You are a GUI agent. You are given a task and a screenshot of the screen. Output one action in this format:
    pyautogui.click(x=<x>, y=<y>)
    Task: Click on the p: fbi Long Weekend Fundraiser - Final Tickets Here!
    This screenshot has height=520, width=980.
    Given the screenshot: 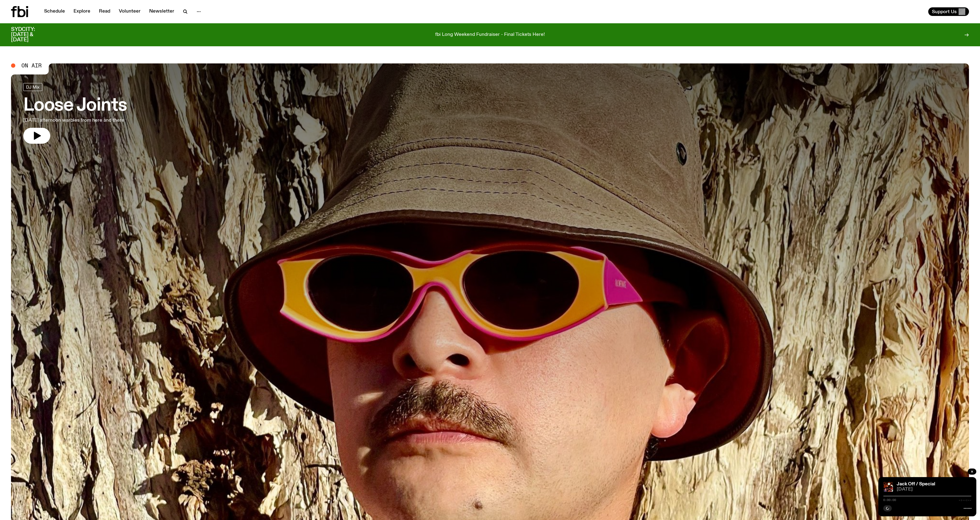 What is the action you would take?
    pyautogui.click(x=490, y=35)
    